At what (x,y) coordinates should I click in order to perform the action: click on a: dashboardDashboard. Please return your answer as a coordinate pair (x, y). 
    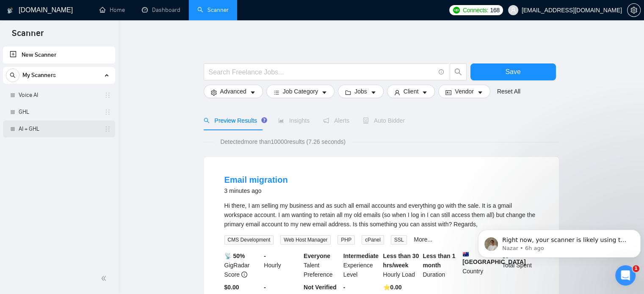
    Looking at the image, I should click on (161, 10).